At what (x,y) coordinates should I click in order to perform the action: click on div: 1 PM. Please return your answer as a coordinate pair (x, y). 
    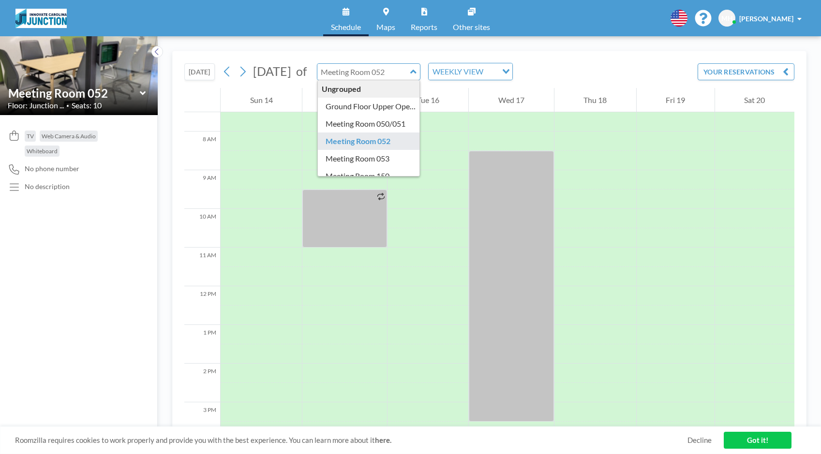
    Looking at the image, I should click on (202, 345).